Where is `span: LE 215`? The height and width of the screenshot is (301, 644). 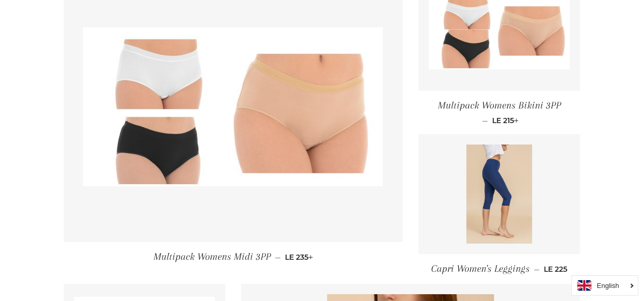
span: LE 215 is located at coordinates (505, 121).